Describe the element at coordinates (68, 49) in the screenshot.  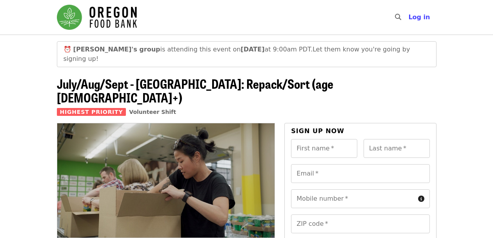
I see `span: clock emoji` at that location.